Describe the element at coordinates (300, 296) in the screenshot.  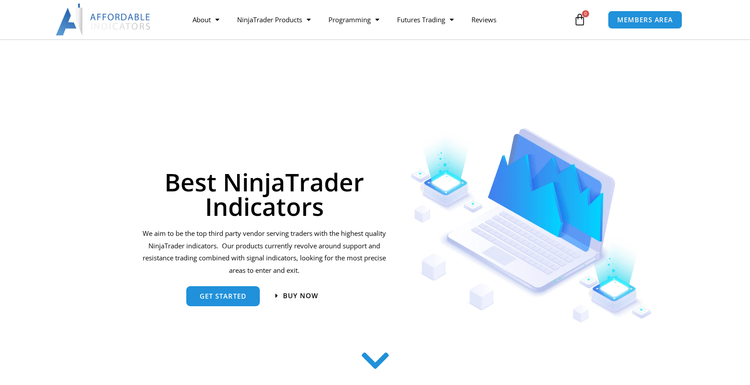
I see `span: Buy now` at that location.